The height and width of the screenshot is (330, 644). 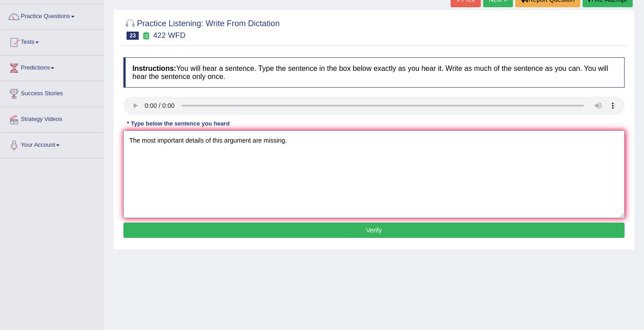 What do you see at coordinates (52, 118) in the screenshot?
I see `a: Strategy Videos` at bounding box center [52, 118].